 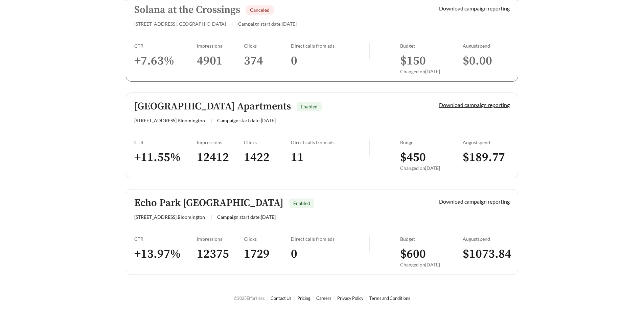 What do you see at coordinates (304, 298) in the screenshot?
I see `a: Pricing` at bounding box center [304, 298].